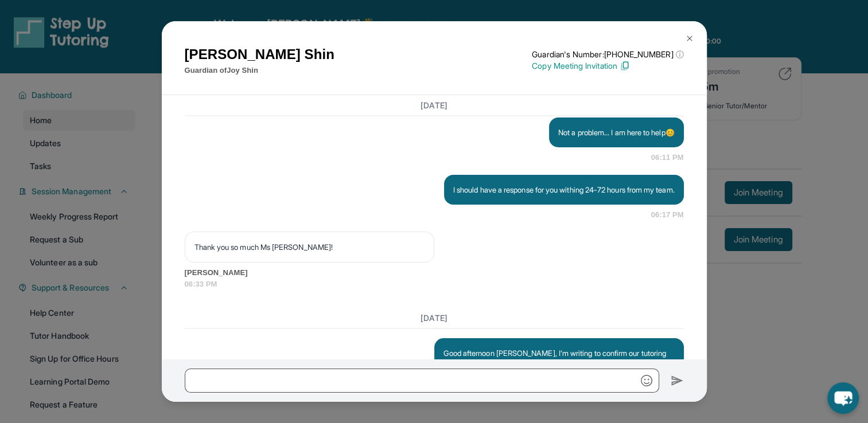 The image size is (868, 423). I want to click on p: Not a problem... I am here to help😊, so click(616, 133).